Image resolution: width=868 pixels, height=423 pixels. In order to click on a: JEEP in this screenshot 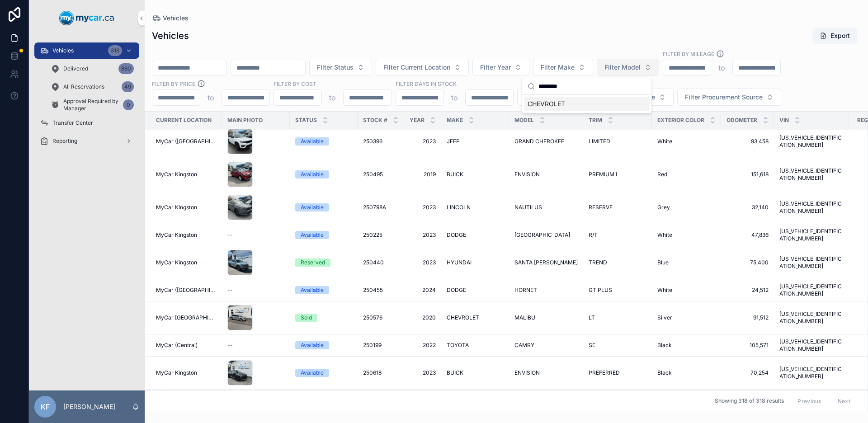, I will do `click(475, 142)`.